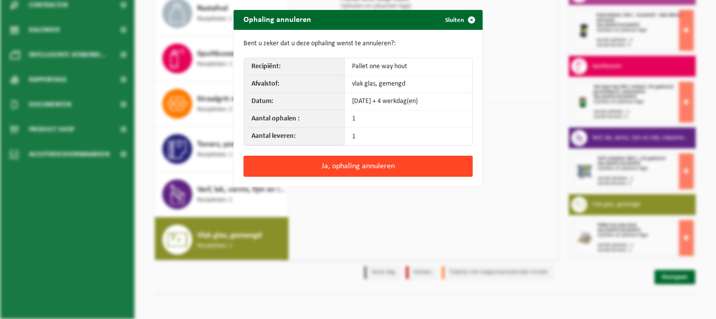  What do you see at coordinates (408, 84) in the screenshot?
I see `td: vlak glas, gemengd` at bounding box center [408, 84].